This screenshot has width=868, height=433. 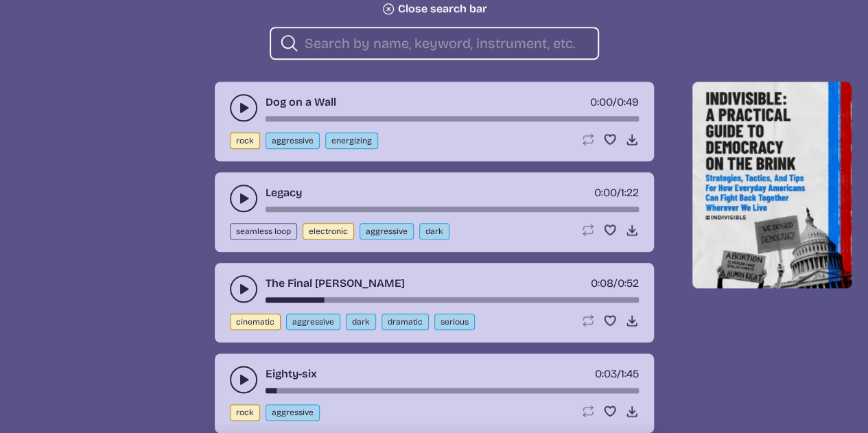 I want to click on button: serious, so click(x=454, y=322).